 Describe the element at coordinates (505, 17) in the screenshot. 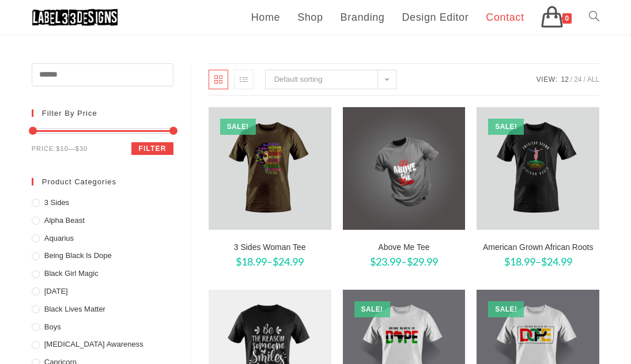

I see `span: Contact` at that location.